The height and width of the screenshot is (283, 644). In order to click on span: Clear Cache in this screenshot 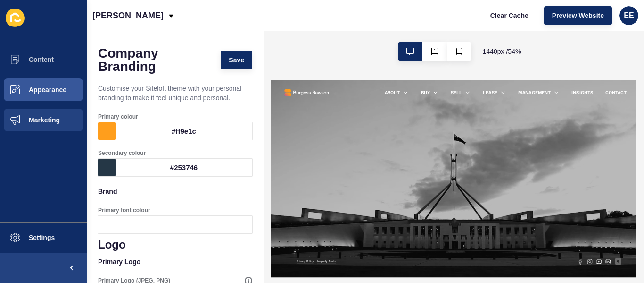, I will do `click(510, 15)`.